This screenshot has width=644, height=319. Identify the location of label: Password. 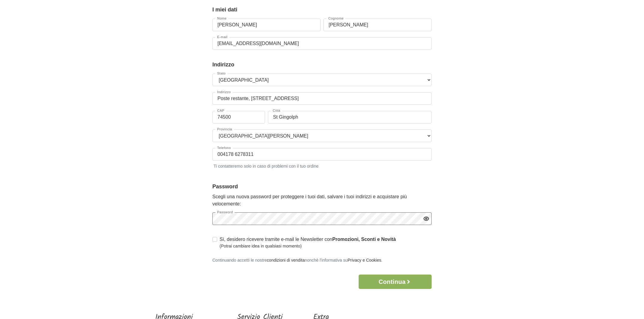
(225, 212).